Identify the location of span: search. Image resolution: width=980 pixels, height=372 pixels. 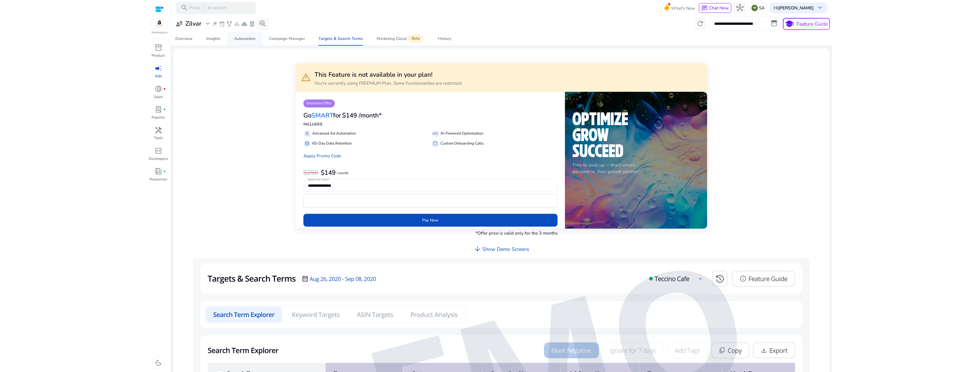
(184, 8).